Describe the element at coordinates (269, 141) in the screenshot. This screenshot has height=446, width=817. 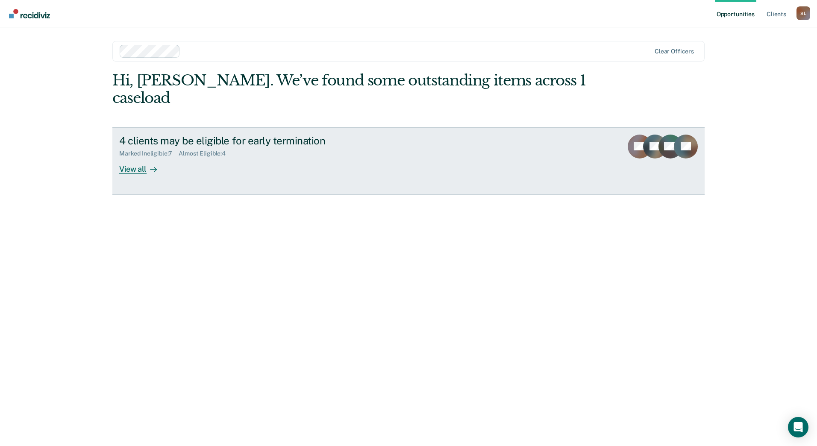
I see `div: 4 clients may be eligible for early termination` at that location.